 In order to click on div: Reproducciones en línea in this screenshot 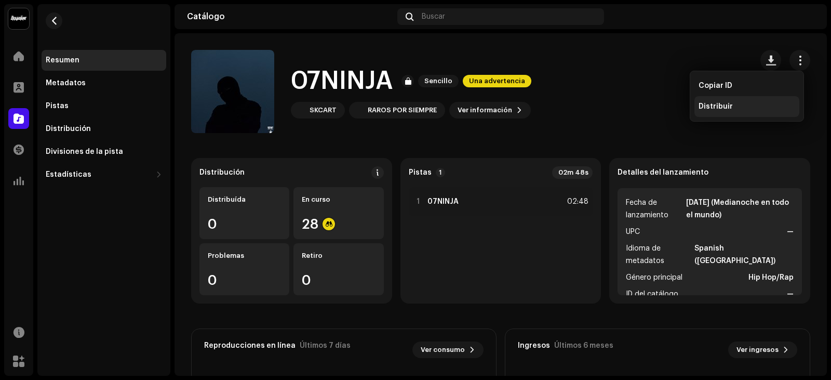, I will do `click(250, 345)`.